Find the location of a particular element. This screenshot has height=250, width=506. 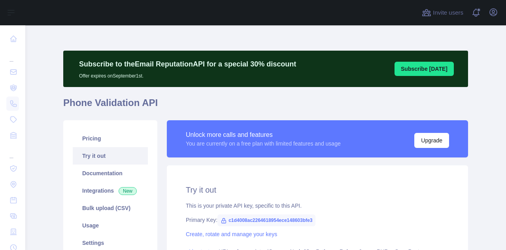

h2: Try it out is located at coordinates (318, 190).